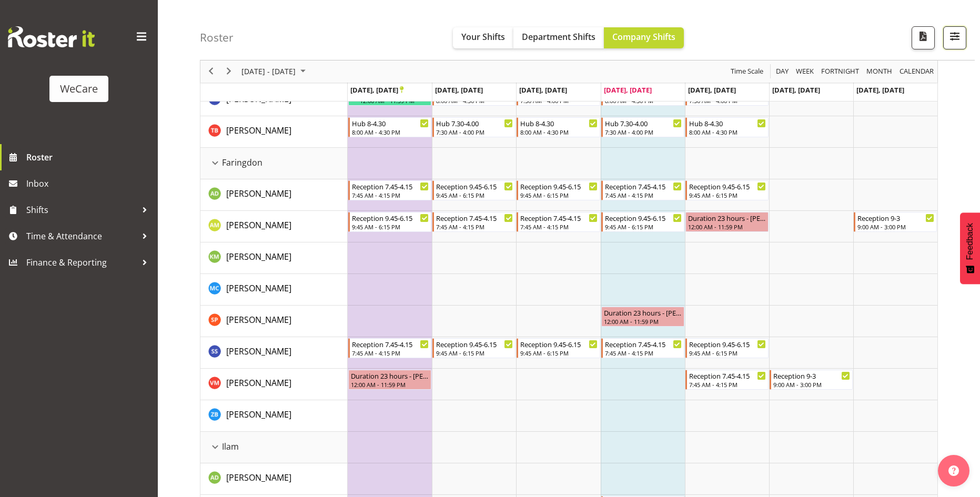 The height and width of the screenshot is (497, 980). What do you see at coordinates (559, 37) in the screenshot?
I see `span: Department Shifts` at bounding box center [559, 37].